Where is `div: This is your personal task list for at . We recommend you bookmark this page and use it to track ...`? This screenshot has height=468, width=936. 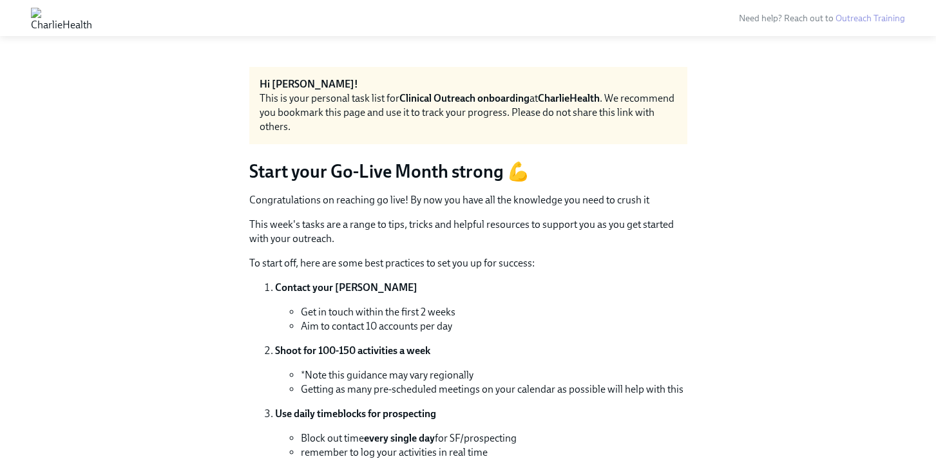
div: This is your personal task list for at . We recommend you bookmark this page and use it to track ... is located at coordinates (468, 113).